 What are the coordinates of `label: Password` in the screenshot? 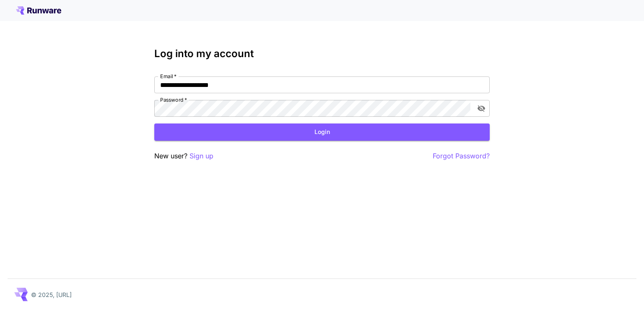 It's located at (174, 100).